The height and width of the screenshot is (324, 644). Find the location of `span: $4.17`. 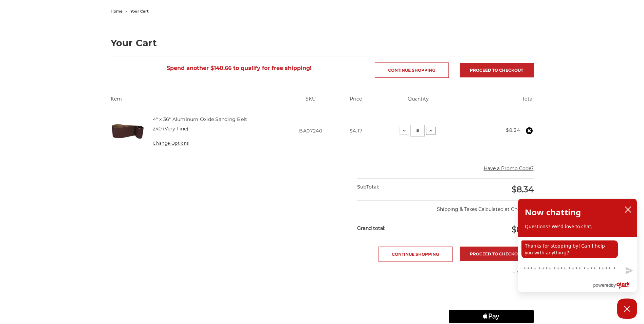

span: $4.17 is located at coordinates (356, 130).